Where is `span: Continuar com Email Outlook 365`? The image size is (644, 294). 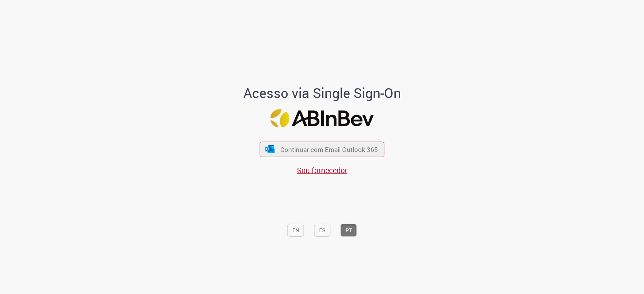
span: Continuar com Email Outlook 365 is located at coordinates (329, 150).